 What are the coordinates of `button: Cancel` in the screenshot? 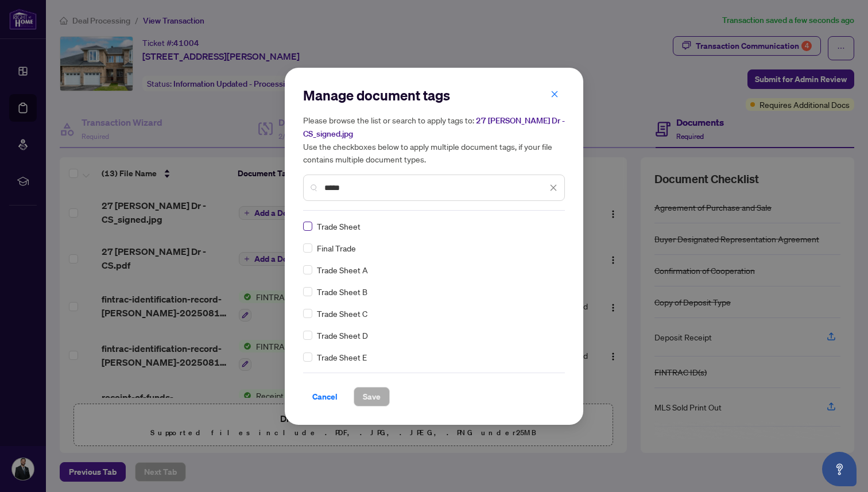 It's located at (325, 397).